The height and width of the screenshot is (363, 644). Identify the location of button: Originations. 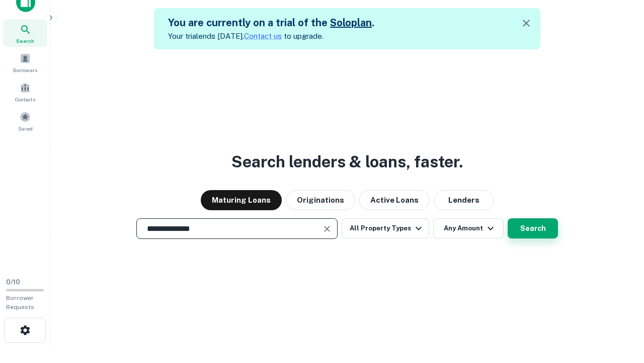
(321, 200).